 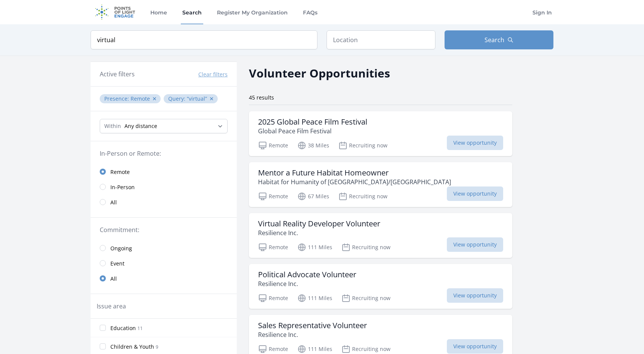 What do you see at coordinates (164, 264) in the screenshot?
I see `a: Event` at bounding box center [164, 264].